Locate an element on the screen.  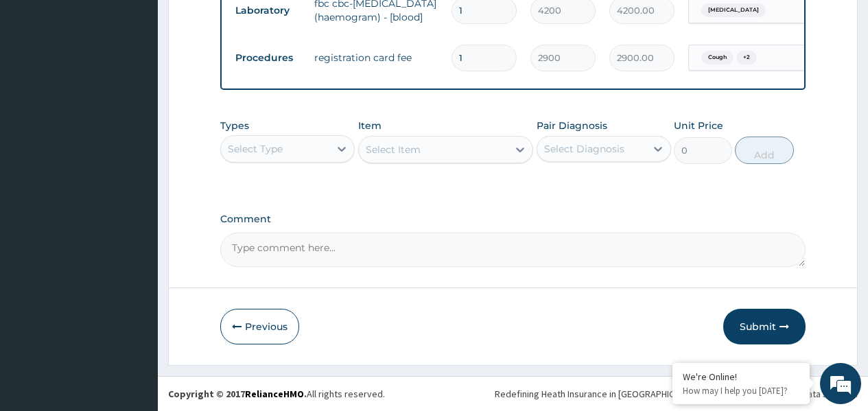
button: Add is located at coordinates (763, 150).